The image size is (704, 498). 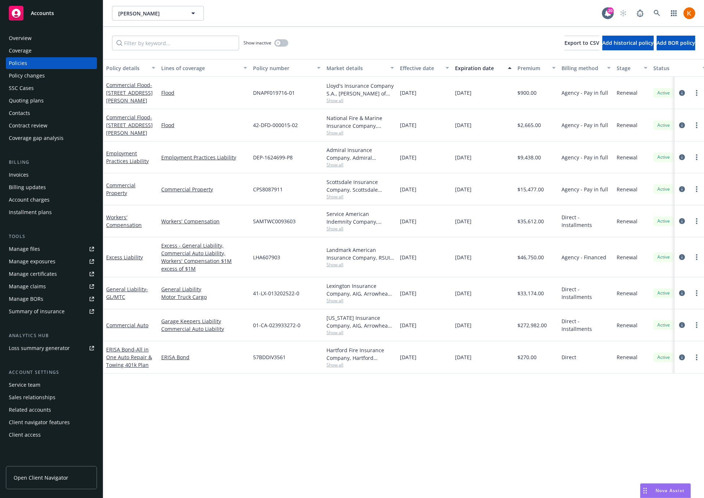 What do you see at coordinates (27, 187) in the screenshot?
I see `div: Billing updates` at bounding box center [27, 187].